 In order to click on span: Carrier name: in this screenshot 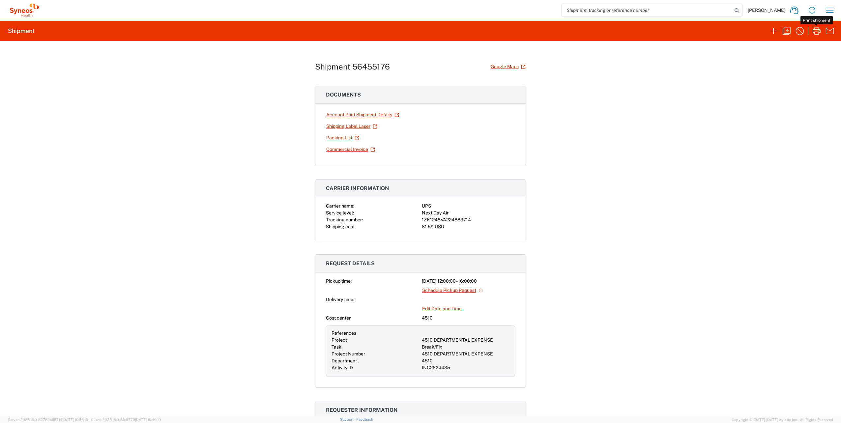, I will do `click(340, 206)`.